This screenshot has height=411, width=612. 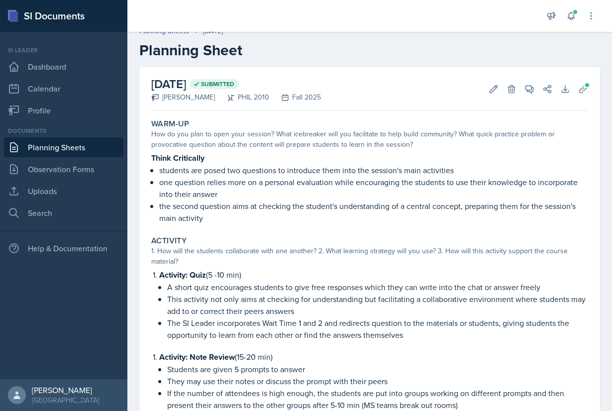 What do you see at coordinates (64, 248) in the screenshot?
I see `div: Help & Documentation` at bounding box center [64, 248].